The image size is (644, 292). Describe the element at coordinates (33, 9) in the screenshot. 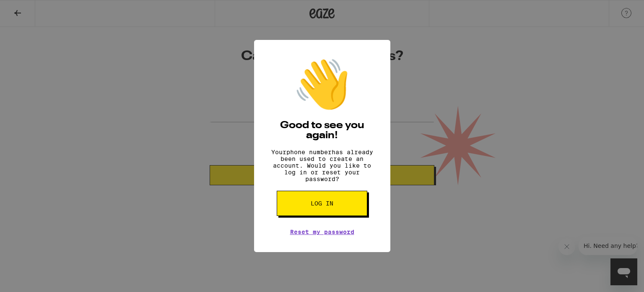

I see `span: Hi. Need any help?` at that location.